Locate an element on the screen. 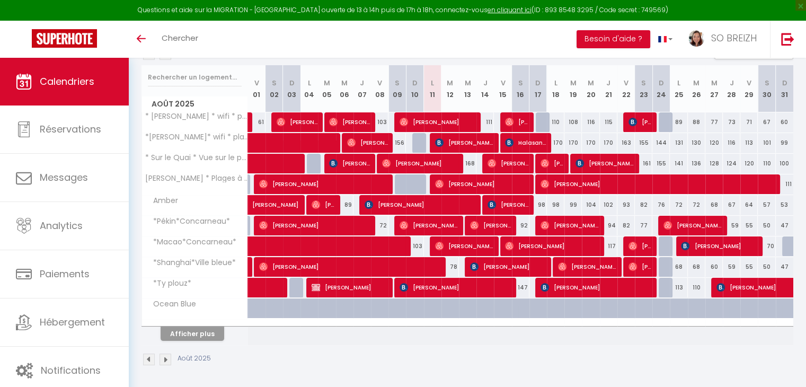  div: 110 is located at coordinates (556, 122).